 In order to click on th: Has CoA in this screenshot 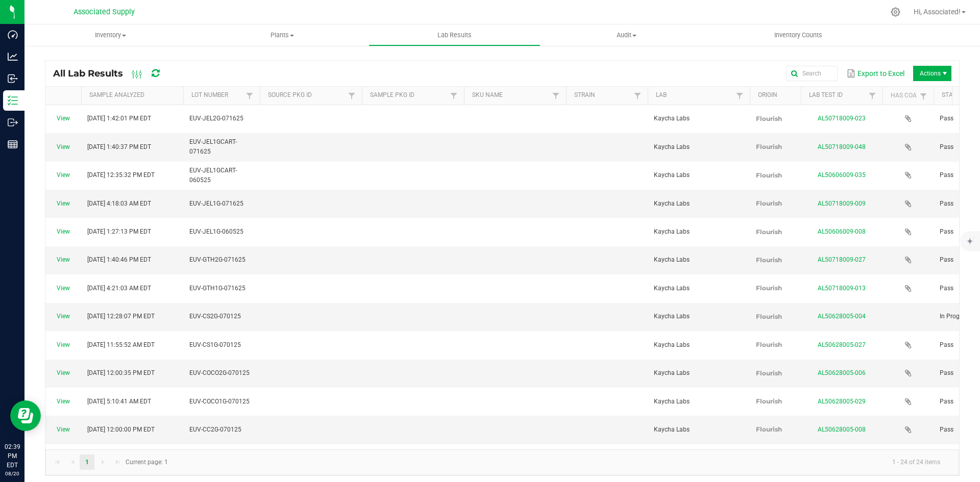, I will do `click(908, 96)`.